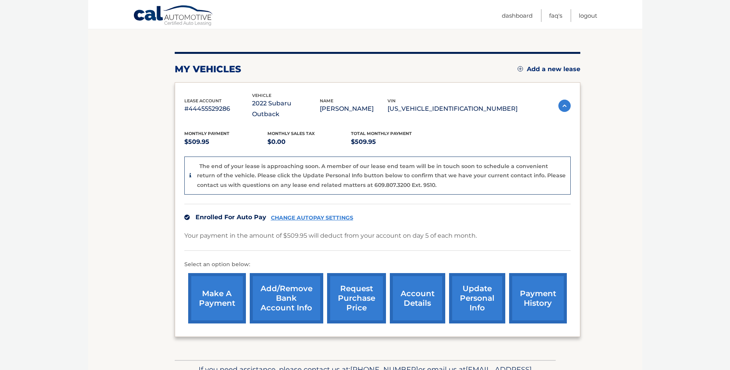 The width and height of the screenshot is (730, 370). Describe the element at coordinates (556, 15) in the screenshot. I see `a: FAQ's` at that location.